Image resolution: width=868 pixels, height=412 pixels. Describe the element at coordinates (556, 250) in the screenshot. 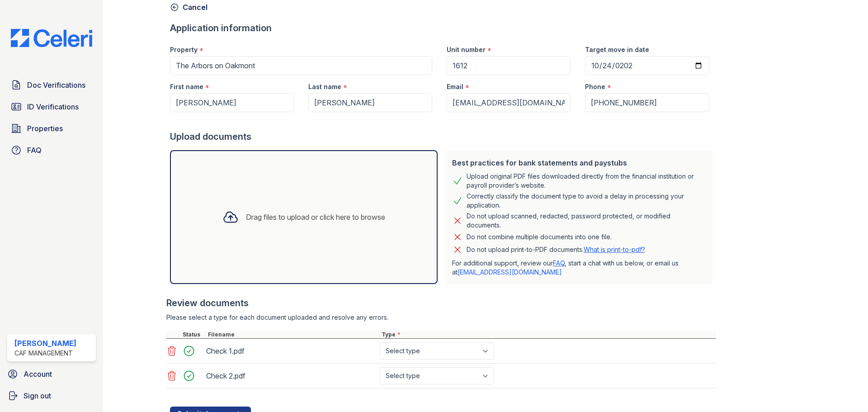

I see `p: Do not upload print-to-PDF documents.` at that location.